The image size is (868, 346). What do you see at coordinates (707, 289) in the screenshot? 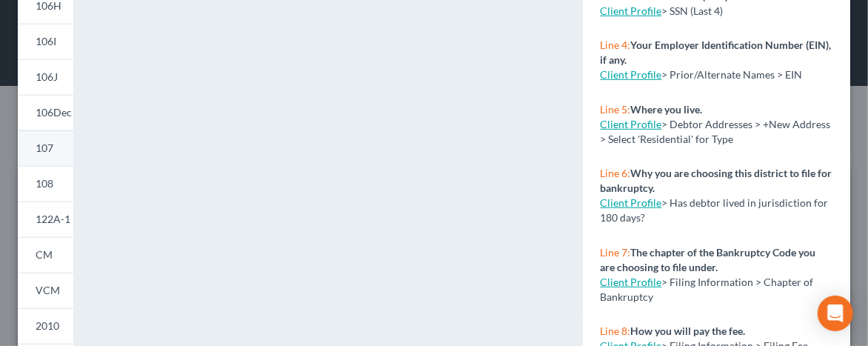
I see `span: > Filing Information > Chapter of Bankruptcy` at bounding box center [707, 289].